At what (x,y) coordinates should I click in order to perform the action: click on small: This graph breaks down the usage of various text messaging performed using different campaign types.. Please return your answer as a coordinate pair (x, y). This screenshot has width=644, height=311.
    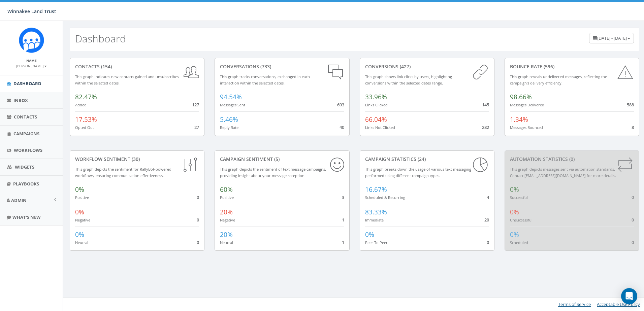
    Looking at the image, I should click on (418, 172).